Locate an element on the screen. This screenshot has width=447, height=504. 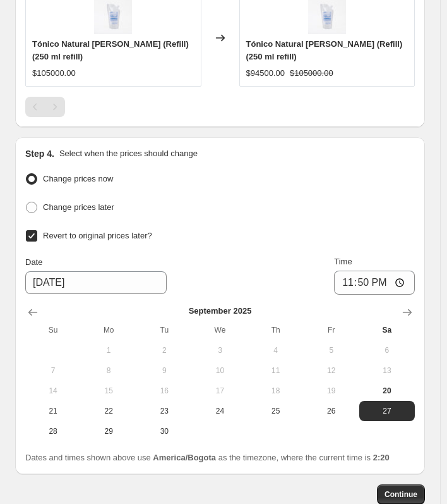
span: 1 is located at coordinates (109, 350).